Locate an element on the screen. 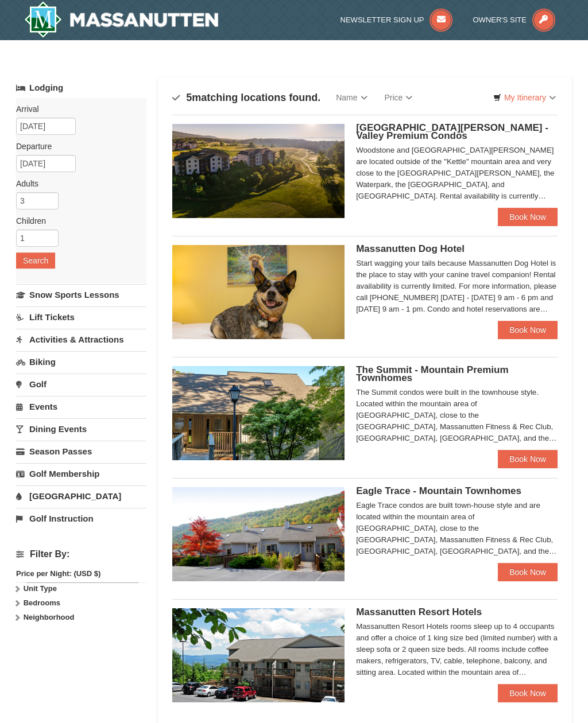 Image resolution: width=588 pixels, height=723 pixels. img: 19219034-1-0eee7e00.jpg is located at coordinates (258, 414).